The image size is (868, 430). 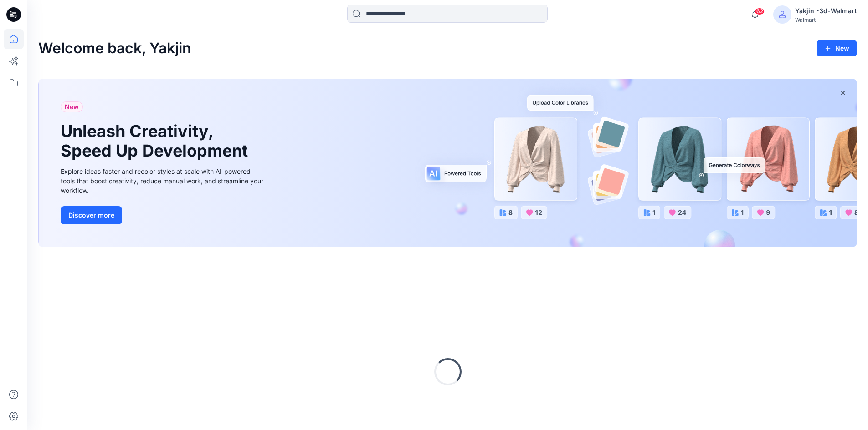 What do you see at coordinates (115, 48) in the screenshot?
I see `h2: Welcome back, Yakjin` at bounding box center [115, 48].